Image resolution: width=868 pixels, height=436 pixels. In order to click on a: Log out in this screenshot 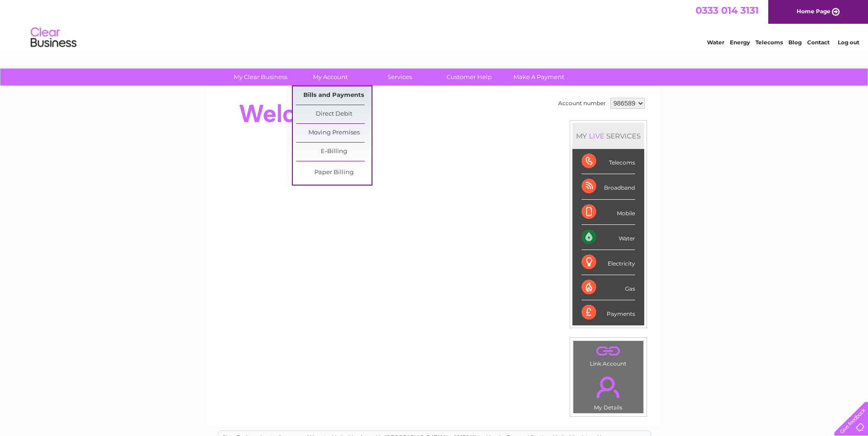, I will do `click(848, 42)`.